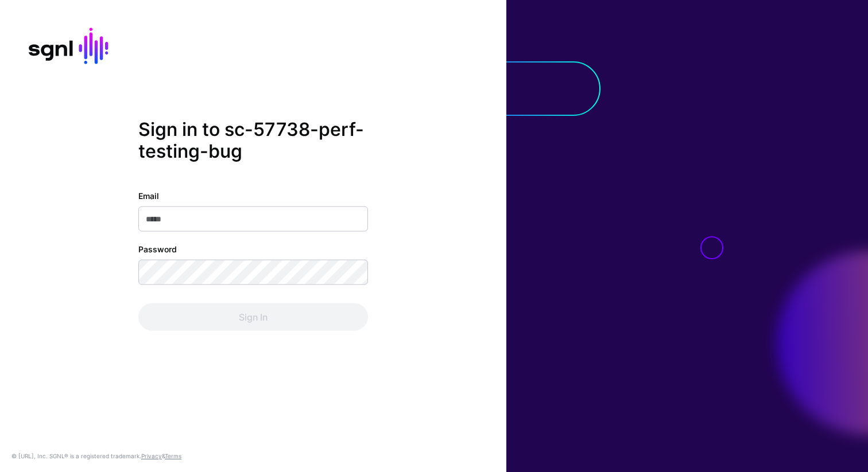 The width and height of the screenshot is (868, 472). Describe the element at coordinates (149, 196) in the screenshot. I see `label: Email` at that location.